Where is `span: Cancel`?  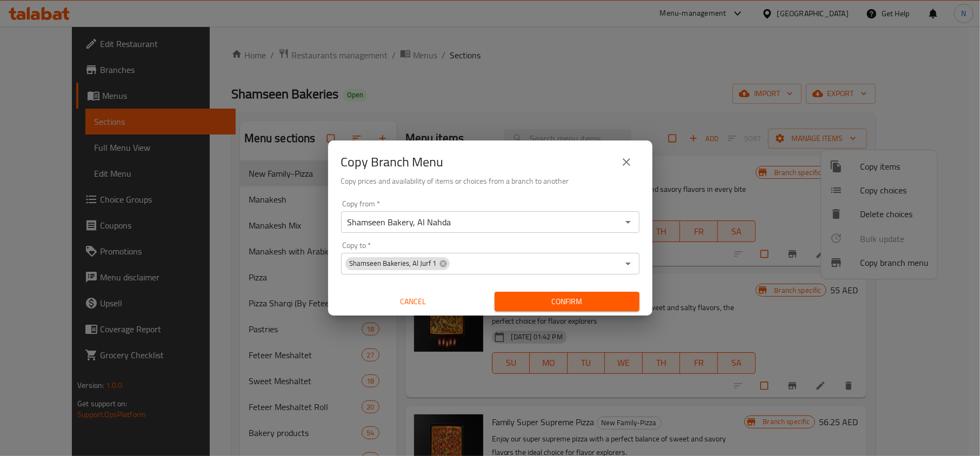
span: Cancel is located at coordinates (413, 301).